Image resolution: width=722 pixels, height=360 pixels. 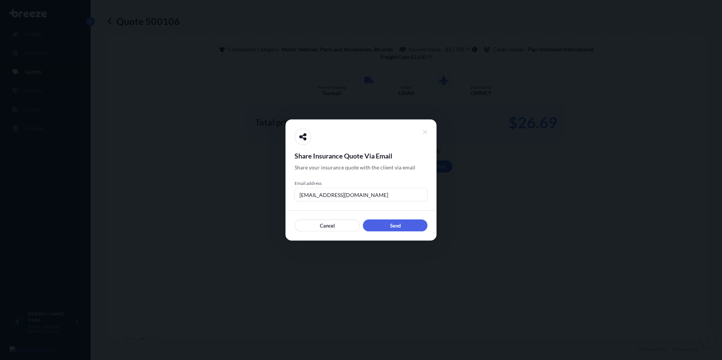 What do you see at coordinates (361, 184) in the screenshot?
I see `span: Email address` at bounding box center [361, 184].